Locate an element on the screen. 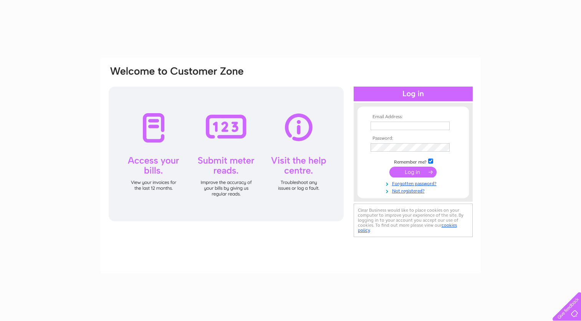  th: Password: is located at coordinates (414, 138).